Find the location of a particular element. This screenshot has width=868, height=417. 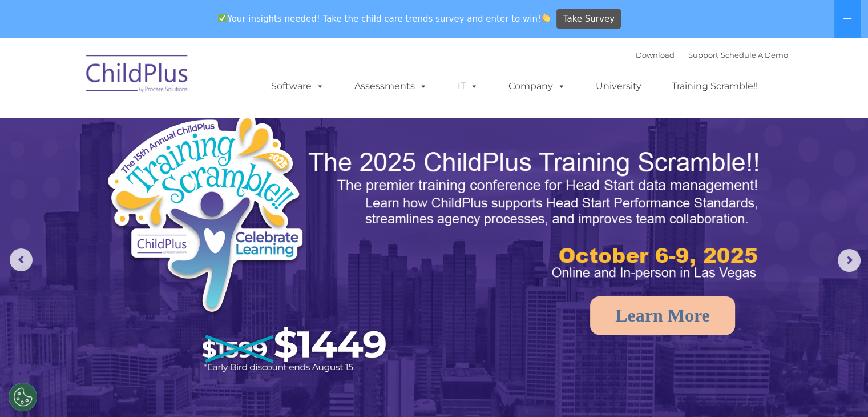

a: Learn More is located at coordinates (663, 315).